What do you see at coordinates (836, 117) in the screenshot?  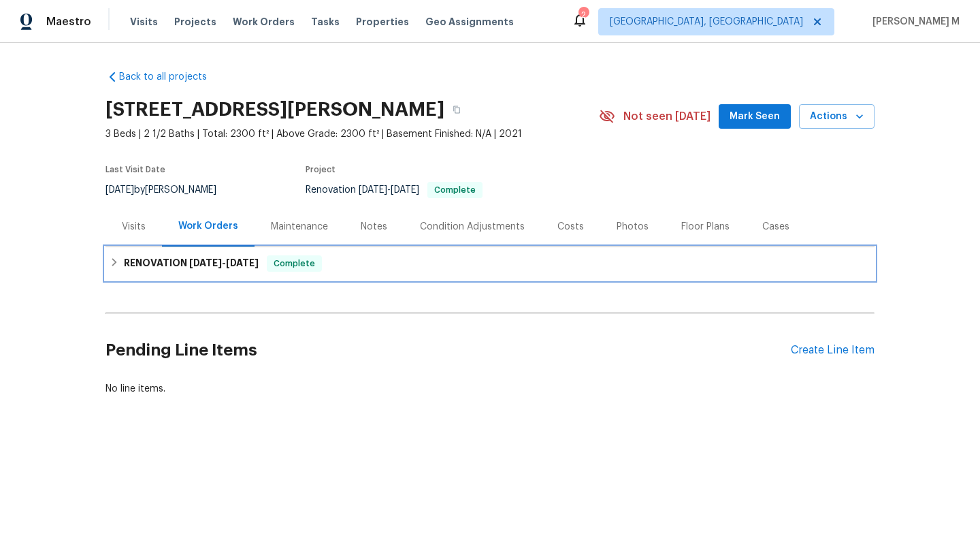 I see `button: Actions` at bounding box center [836, 117].